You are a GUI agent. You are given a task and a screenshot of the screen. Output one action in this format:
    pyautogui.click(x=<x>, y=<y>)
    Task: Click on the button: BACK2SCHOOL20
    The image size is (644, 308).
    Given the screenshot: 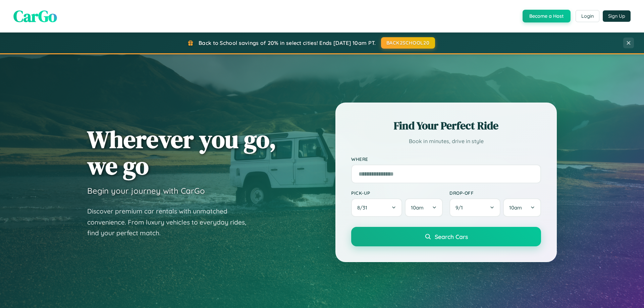 What is the action you would take?
    pyautogui.click(x=408, y=43)
    